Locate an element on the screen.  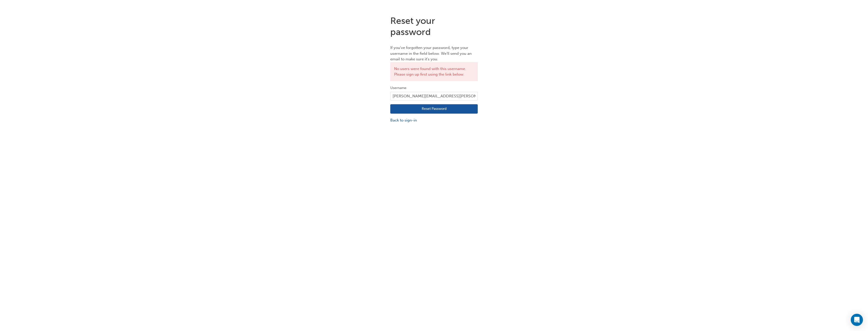
label: Username is located at coordinates (434, 88).